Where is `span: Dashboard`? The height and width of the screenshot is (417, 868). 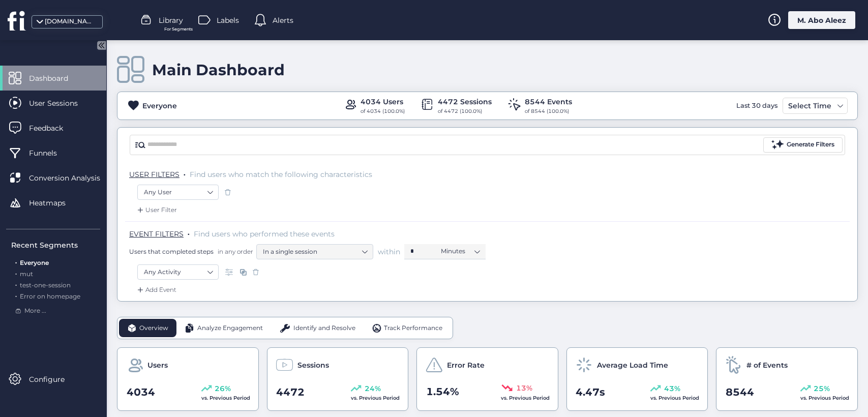
span: Dashboard is located at coordinates (56, 79).